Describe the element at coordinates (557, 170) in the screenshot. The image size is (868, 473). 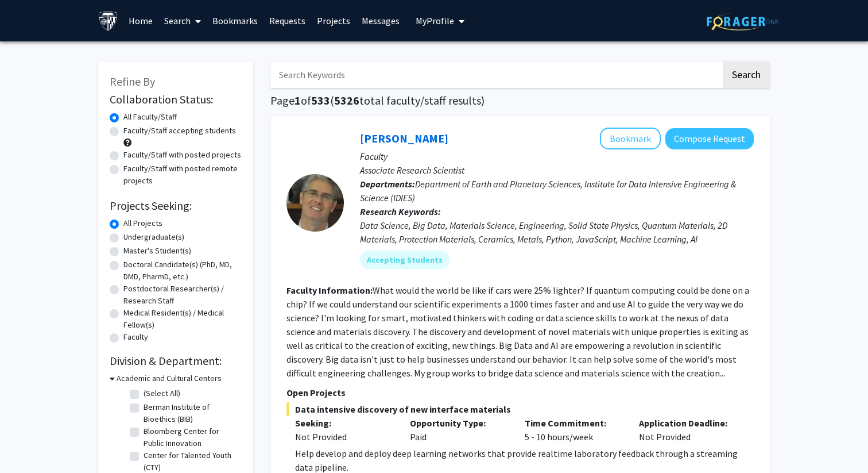
I see `p: Associate Research Scientist` at that location.